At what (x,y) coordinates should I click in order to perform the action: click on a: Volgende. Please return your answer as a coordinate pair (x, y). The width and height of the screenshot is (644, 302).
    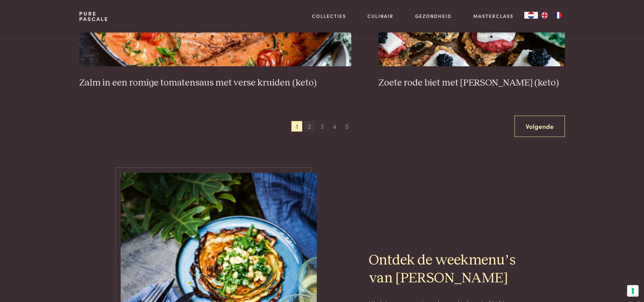
    Looking at the image, I should click on (540, 126).